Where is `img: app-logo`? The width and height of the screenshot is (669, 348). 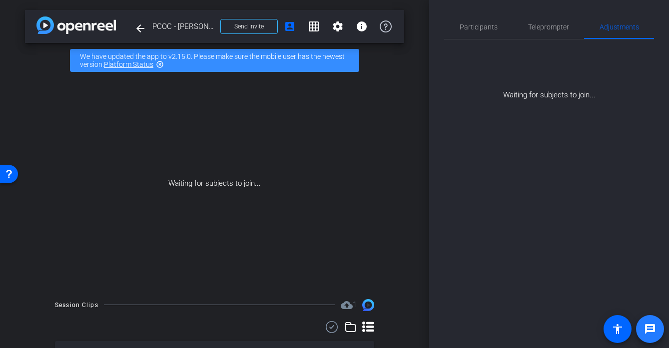 img: app-logo is located at coordinates (76, 25).